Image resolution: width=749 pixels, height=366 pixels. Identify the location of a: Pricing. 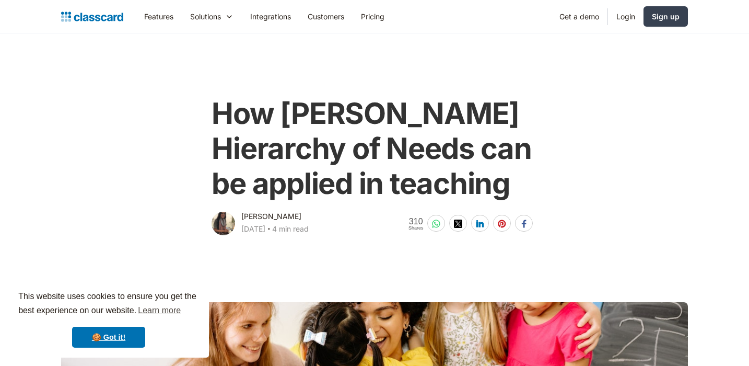
(372, 16).